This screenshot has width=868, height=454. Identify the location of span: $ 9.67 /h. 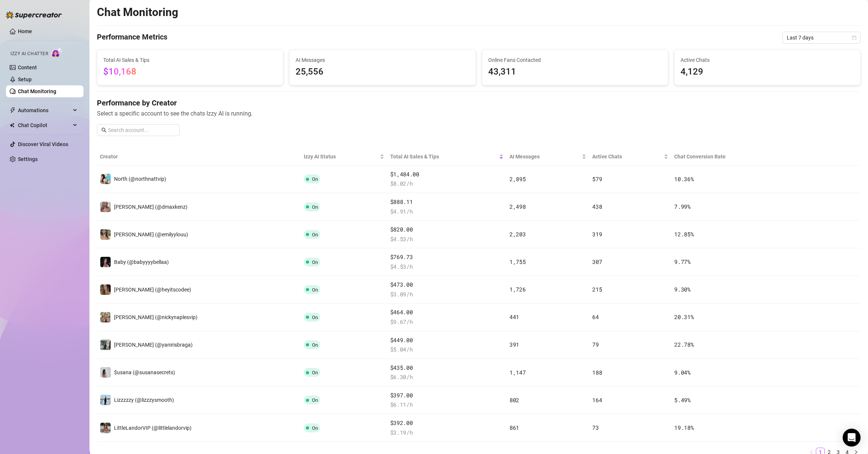
(447, 322).